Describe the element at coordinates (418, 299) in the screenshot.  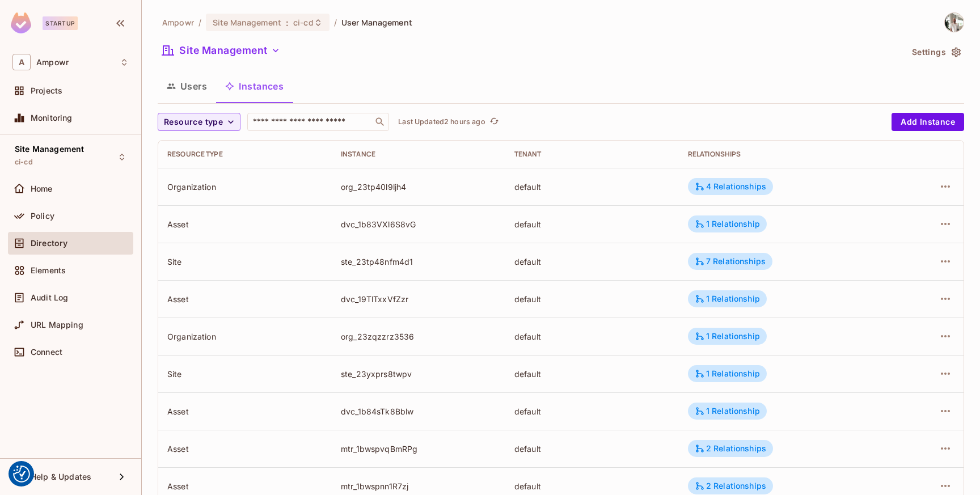
I see `div: dvc_19TlTxxVfZzr` at that location.